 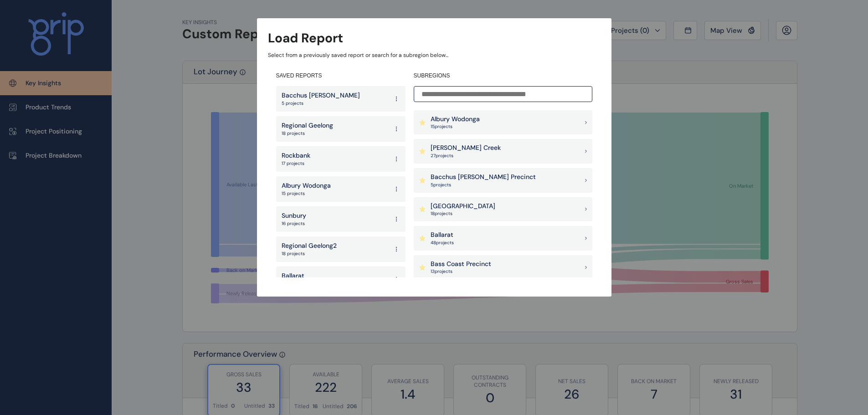 I want to click on h4: SUBREGIONS, so click(x=503, y=76).